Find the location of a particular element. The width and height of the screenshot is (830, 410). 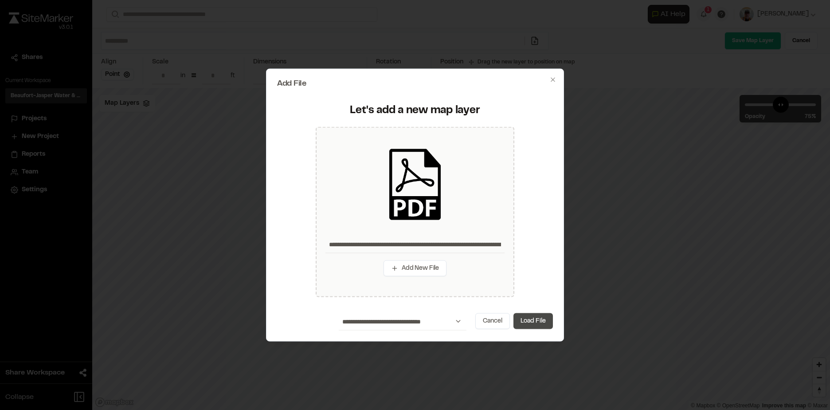

div: Let's add a new map layer is located at coordinates (415, 111).